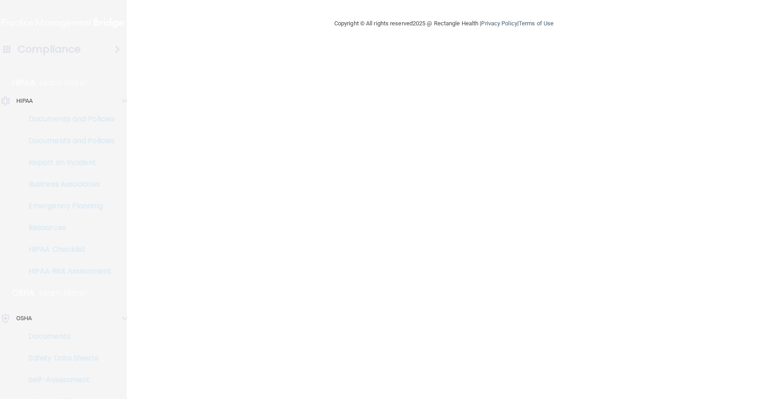 The width and height of the screenshot is (761, 399). Describe the element at coordinates (67, 228) in the screenshot. I see `p: Resources` at that location.